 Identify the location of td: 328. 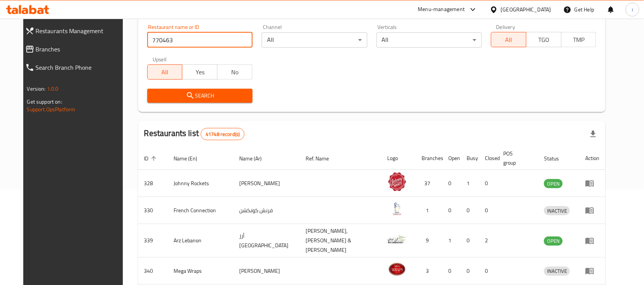
(153, 183).